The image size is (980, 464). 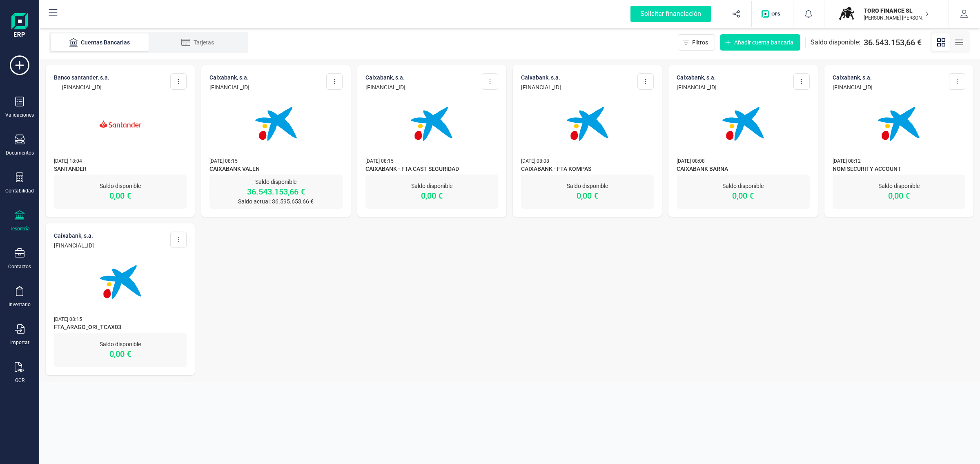 What do you see at coordinates (846, 14) in the screenshot?
I see `img: TO` at bounding box center [846, 14].